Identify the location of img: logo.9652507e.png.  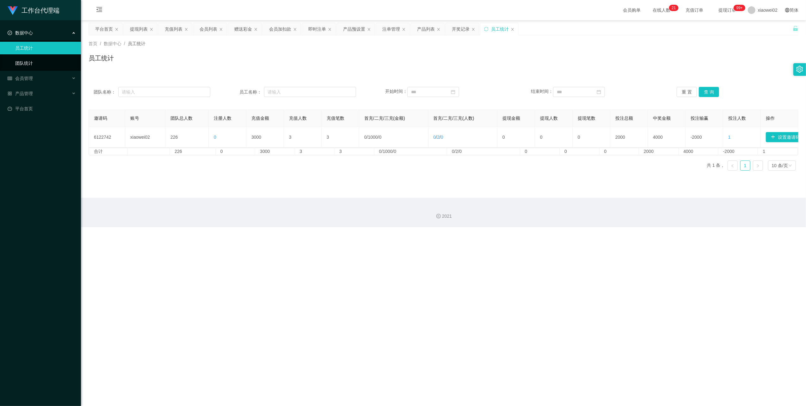
(13, 11).